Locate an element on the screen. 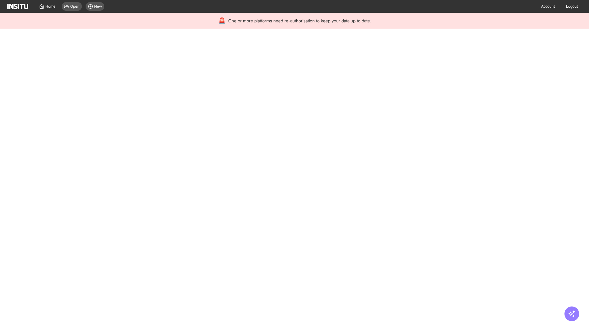 This screenshot has height=331, width=589. span: New is located at coordinates (98, 6).